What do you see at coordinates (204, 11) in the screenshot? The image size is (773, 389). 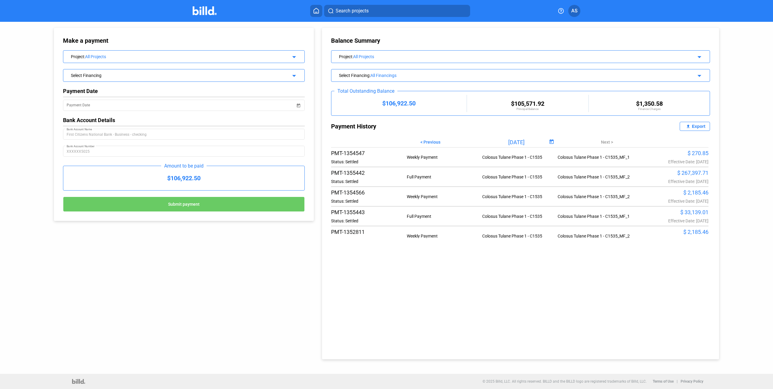 I see `img: Billd Company Logo` at bounding box center [204, 11].